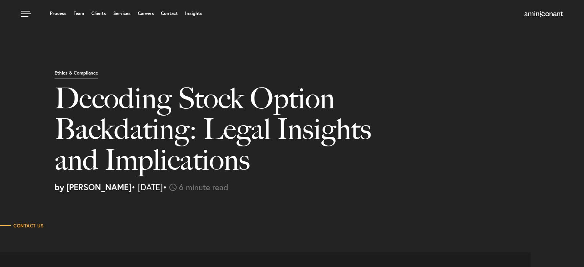  What do you see at coordinates (122, 13) in the screenshot?
I see `a: Services` at bounding box center [122, 13].